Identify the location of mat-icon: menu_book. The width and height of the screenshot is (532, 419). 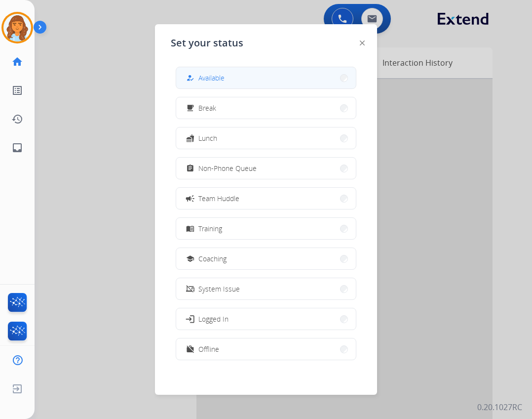
(190, 228).